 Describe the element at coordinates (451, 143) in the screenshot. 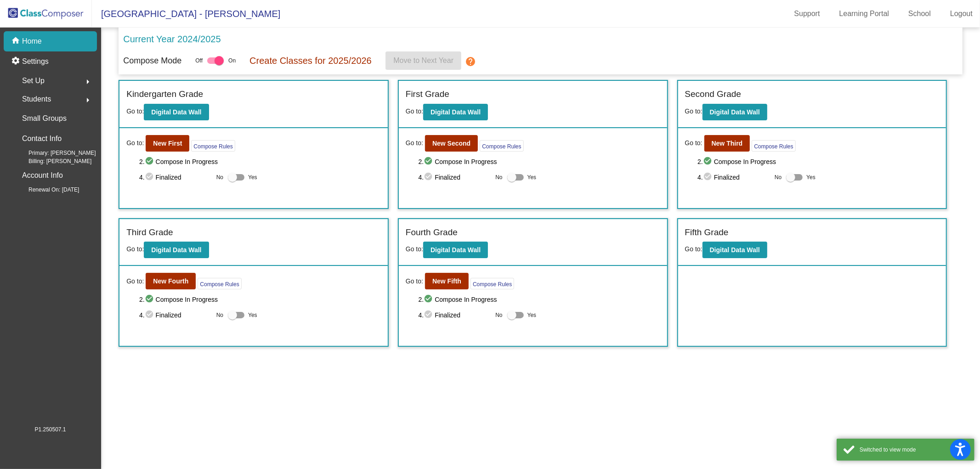

I see `button: New Second` at that location.